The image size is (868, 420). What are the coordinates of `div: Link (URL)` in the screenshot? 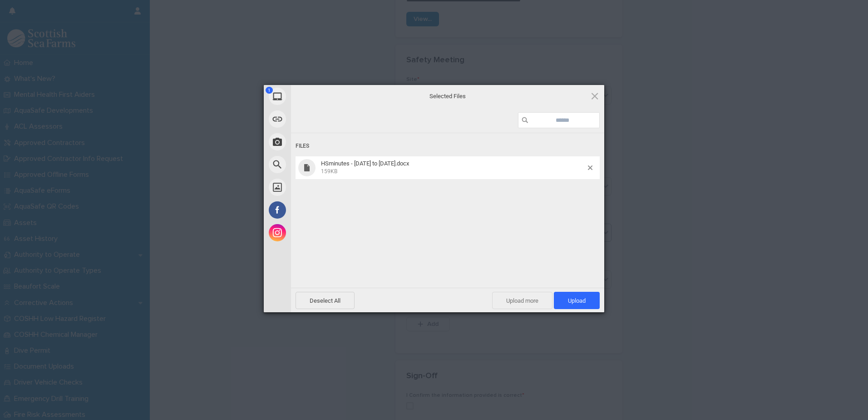 It's located at (318, 119).